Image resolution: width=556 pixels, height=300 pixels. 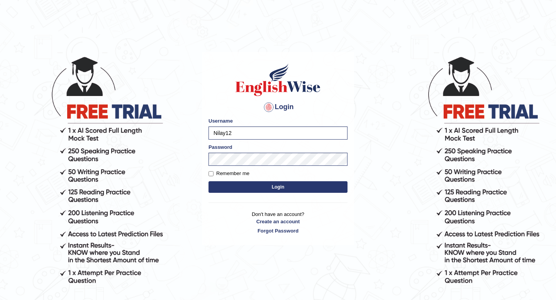 What do you see at coordinates (229, 174) in the screenshot?
I see `label: Remember me` at bounding box center [229, 174].